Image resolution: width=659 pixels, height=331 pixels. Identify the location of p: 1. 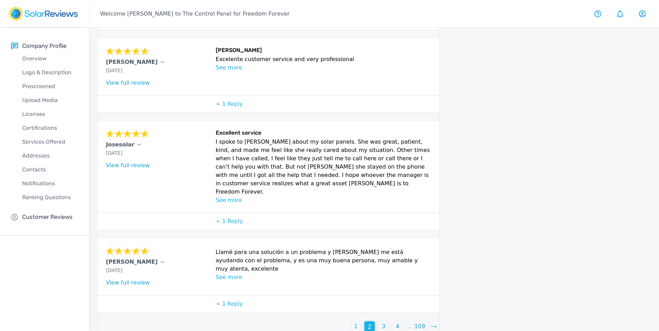
(356, 327).